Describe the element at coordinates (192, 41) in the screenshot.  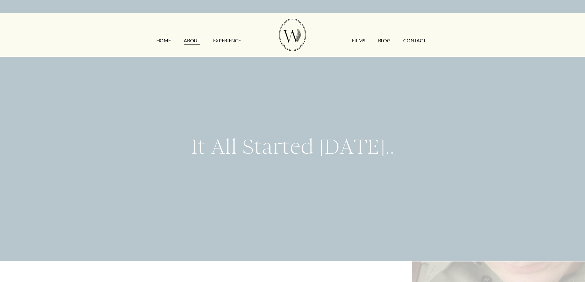
I see `a: ABOUT` at that location.